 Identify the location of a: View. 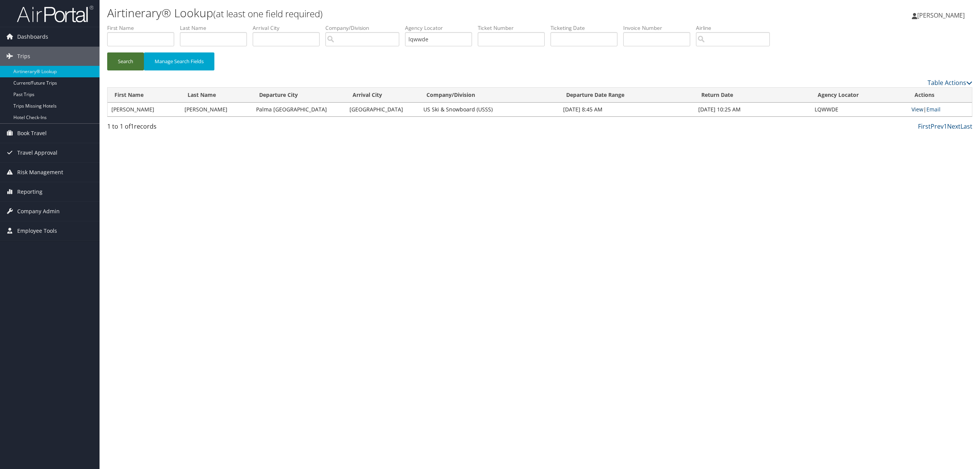
(917, 109).